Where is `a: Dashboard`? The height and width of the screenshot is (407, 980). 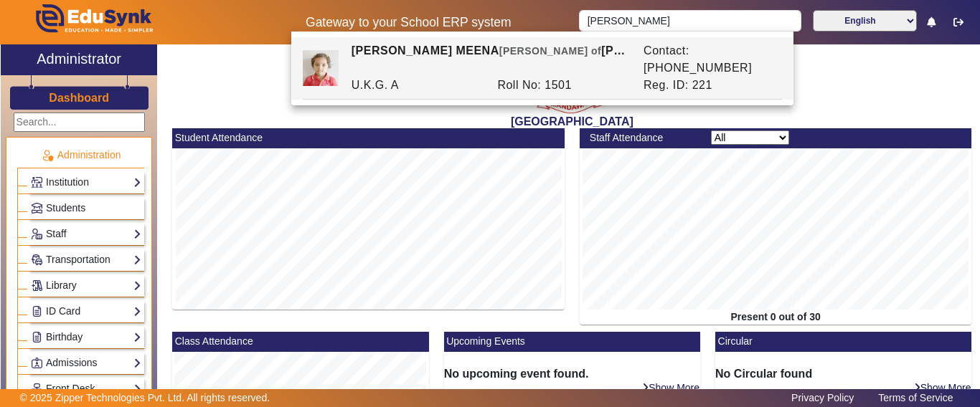 a: Dashboard is located at coordinates (79, 98).